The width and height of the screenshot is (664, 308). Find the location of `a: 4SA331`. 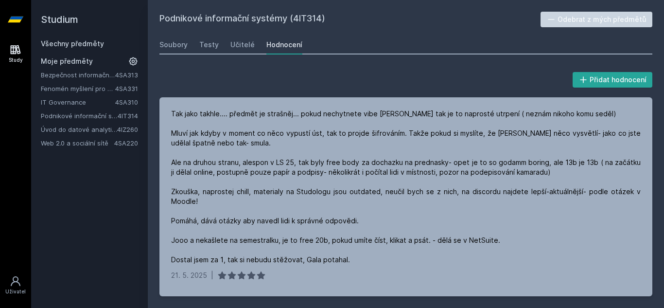

a: 4SA331 is located at coordinates (126, 88).